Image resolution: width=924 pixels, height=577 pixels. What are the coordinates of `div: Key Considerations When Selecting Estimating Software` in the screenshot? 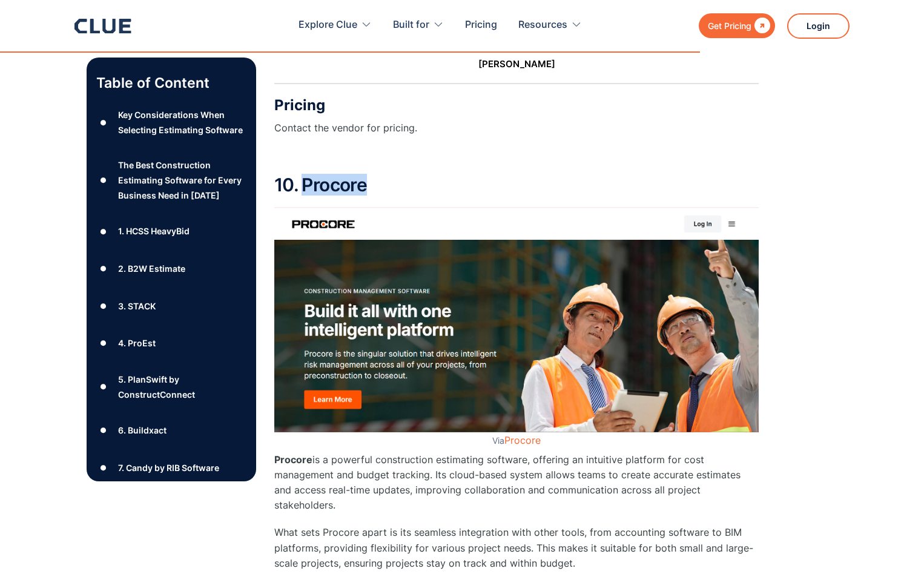 It's located at (182, 122).